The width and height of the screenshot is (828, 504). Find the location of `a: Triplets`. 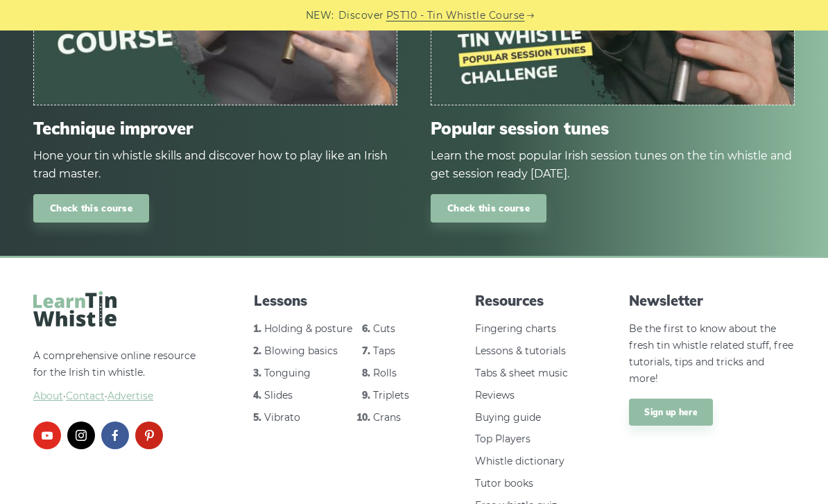

a: Triplets is located at coordinates (392, 395).